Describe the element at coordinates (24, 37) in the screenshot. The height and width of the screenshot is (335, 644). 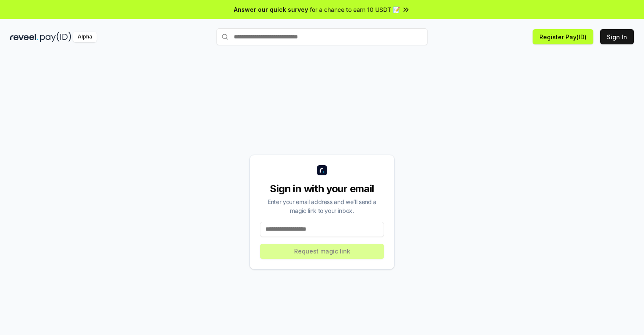
I see `img: reveel_dark` at that location.